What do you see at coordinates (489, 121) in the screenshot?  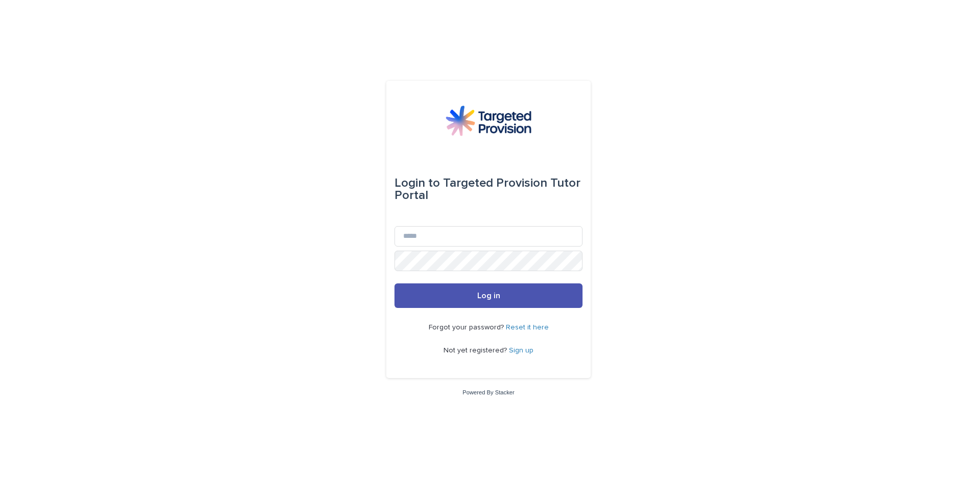 I see `img: M5nRWzHhSzIhMunXDL62` at bounding box center [489, 121].